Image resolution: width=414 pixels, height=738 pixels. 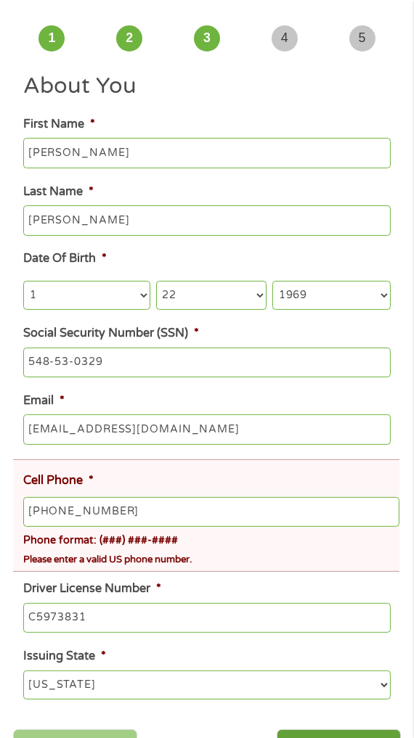 I want to click on label: Issuing State, so click(x=64, y=656).